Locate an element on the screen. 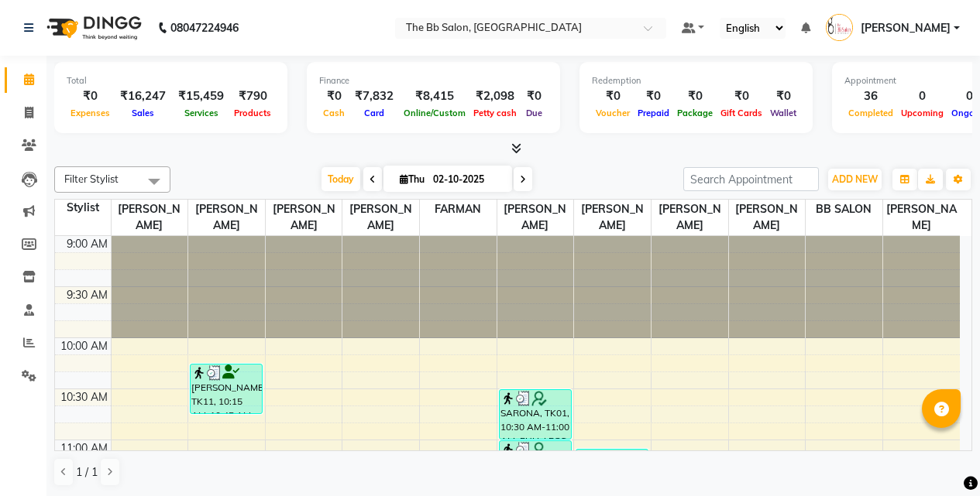  span: Prepaid is located at coordinates (653, 113).